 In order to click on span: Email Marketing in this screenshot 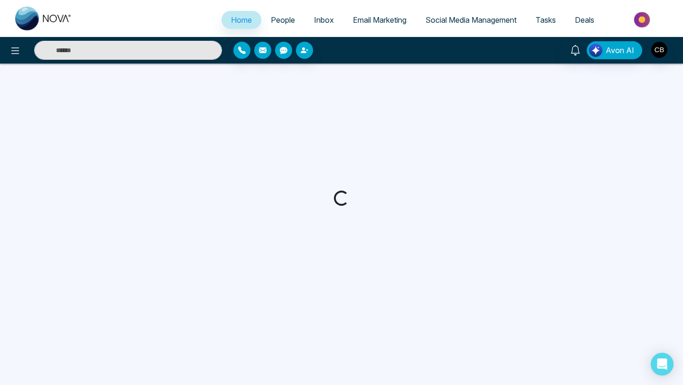, I will do `click(379, 20)`.